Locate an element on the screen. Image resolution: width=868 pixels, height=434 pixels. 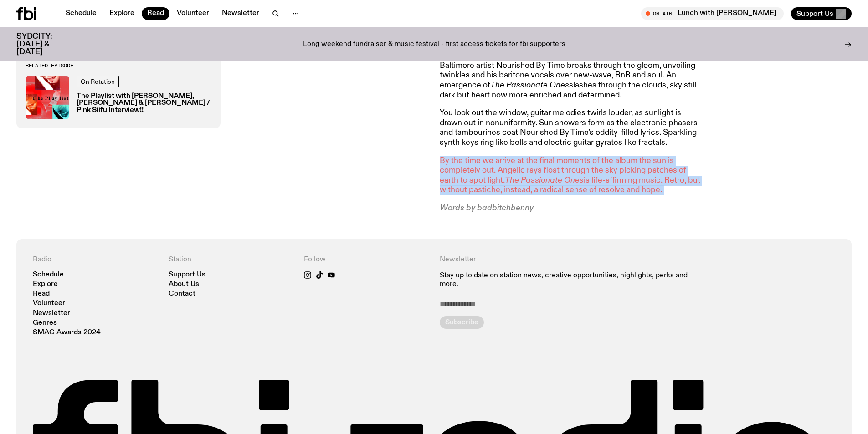
a: SMAC Awards 2024 is located at coordinates (67, 332).